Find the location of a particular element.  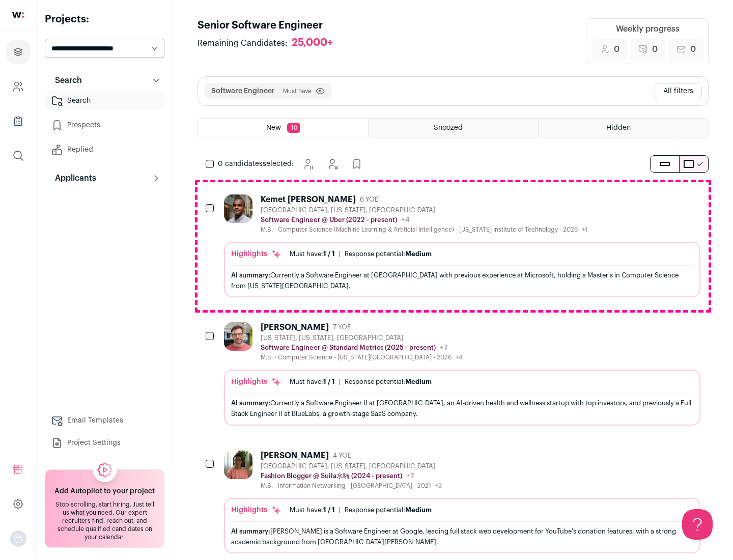

button: Search is located at coordinates (105, 80).